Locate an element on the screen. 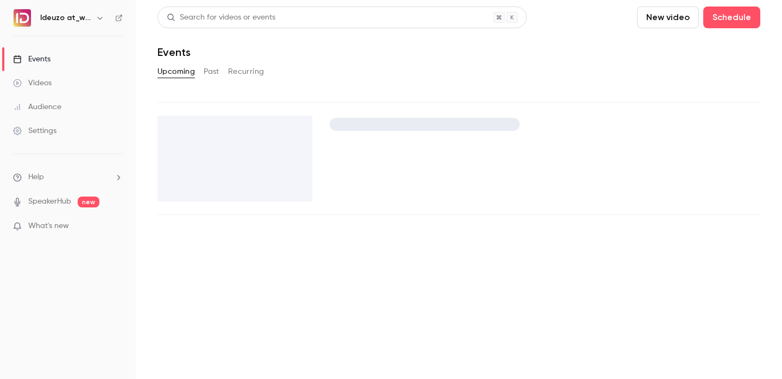  span: What's new is located at coordinates (48, 226).